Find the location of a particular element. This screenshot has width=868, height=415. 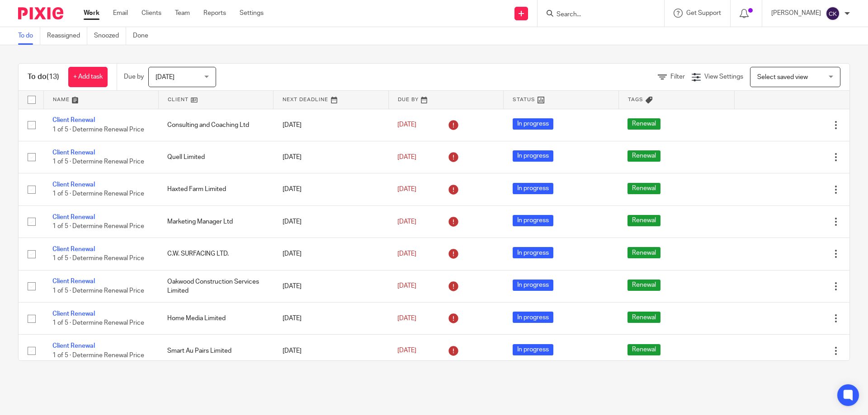

a: Done is located at coordinates (144, 35).